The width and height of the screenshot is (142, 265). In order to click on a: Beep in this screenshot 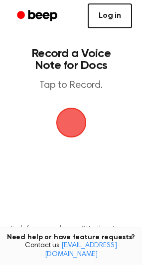, I will do `click(38, 16)`.